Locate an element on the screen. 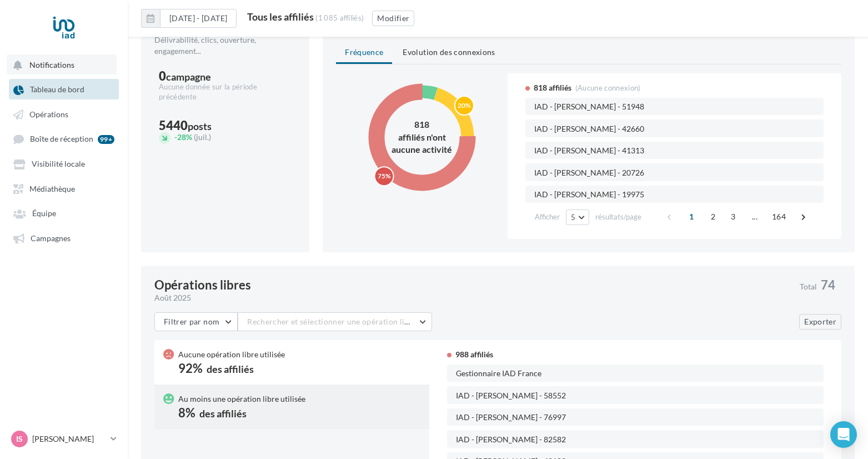 Image resolution: width=868 pixels, height=459 pixels. span: 164 is located at coordinates (779, 216).